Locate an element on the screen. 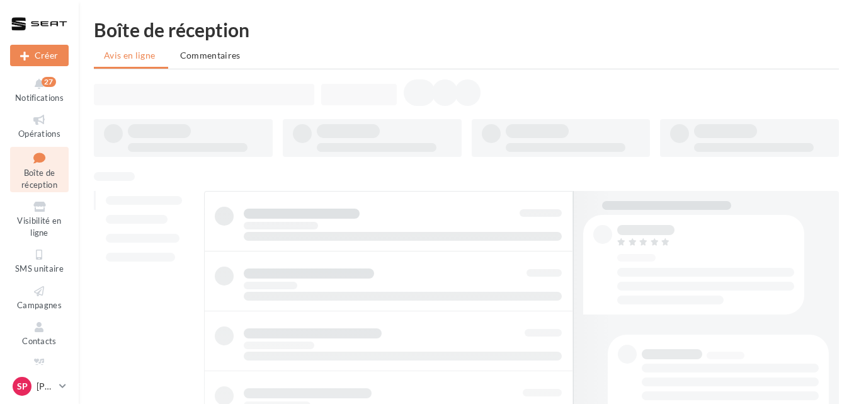 The height and width of the screenshot is (404, 854). button: Créer is located at coordinates (39, 55).